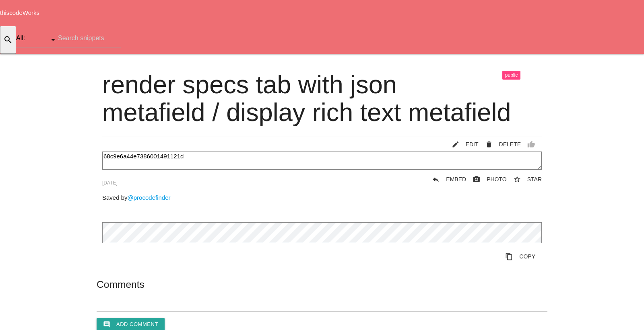  Describe the element at coordinates (497, 179) in the screenshot. I see `span: PHOTO` at that location.